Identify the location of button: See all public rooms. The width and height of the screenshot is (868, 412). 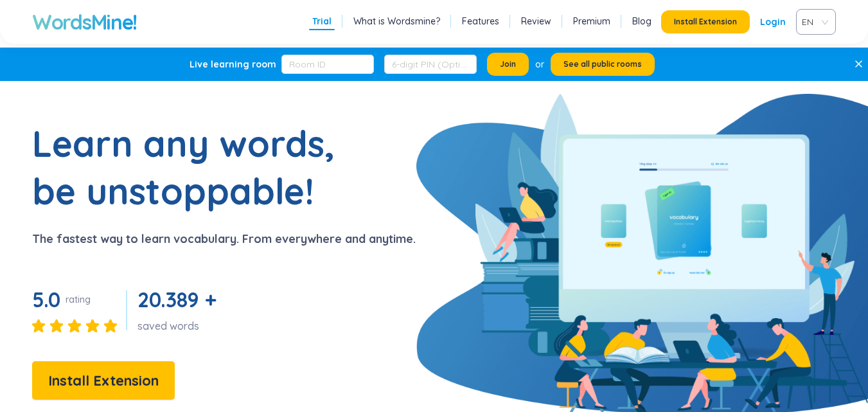
(602, 64).